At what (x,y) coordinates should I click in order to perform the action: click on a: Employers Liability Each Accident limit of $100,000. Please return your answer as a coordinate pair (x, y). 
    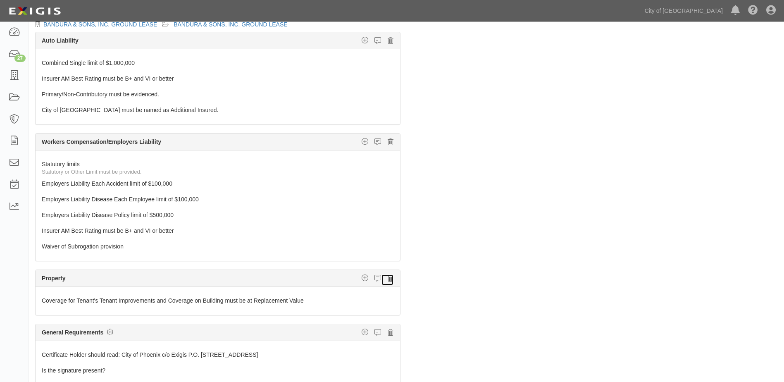
    Looking at the image, I should click on (202, 182).